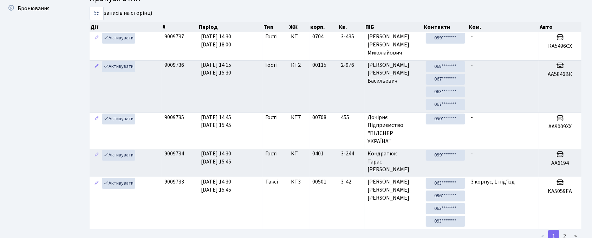 The height and width of the screenshot is (238, 592). Describe the element at coordinates (97, 13) in the screenshot. I see `select: записів на сторінці` at that location.